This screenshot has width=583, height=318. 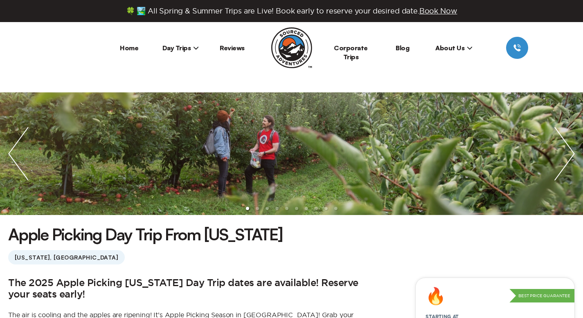 I want to click on li: slide item 2, so click(x=257, y=209).